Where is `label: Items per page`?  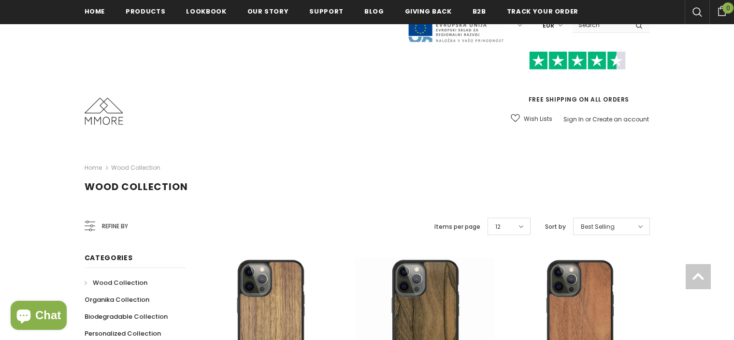
label: Items per page is located at coordinates (457, 227).